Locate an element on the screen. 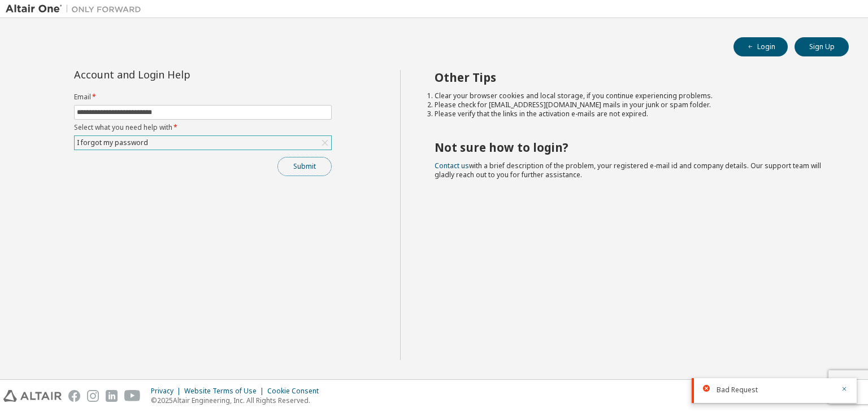  a: Contact us is located at coordinates (452, 165).